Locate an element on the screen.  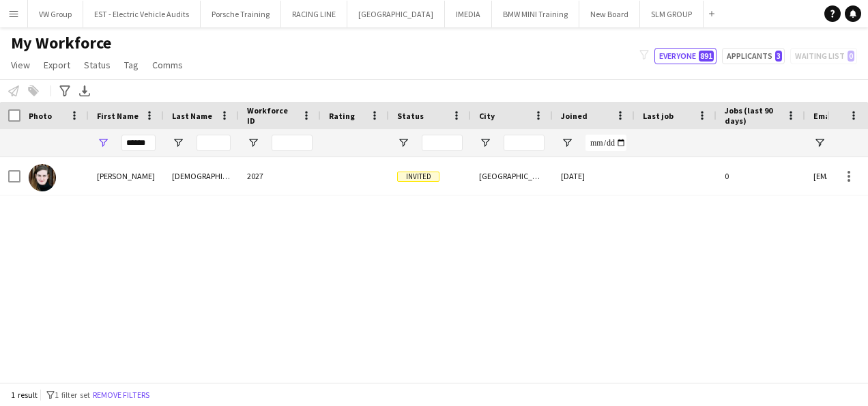
span: 1 filter set is located at coordinates (72, 394).